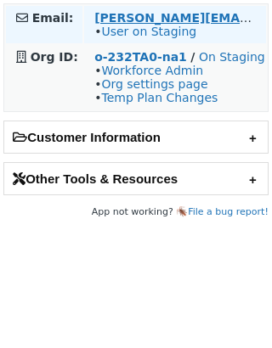 The width and height of the screenshot is (272, 348). What do you see at coordinates (140, 57) in the screenshot?
I see `a: o-232TA0-na1` at bounding box center [140, 57].